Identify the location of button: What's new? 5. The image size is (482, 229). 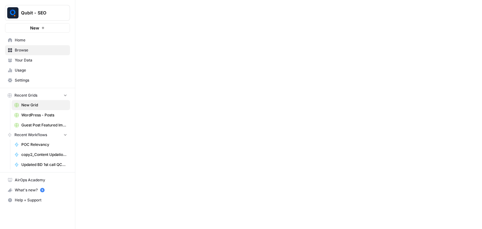
(37, 190).